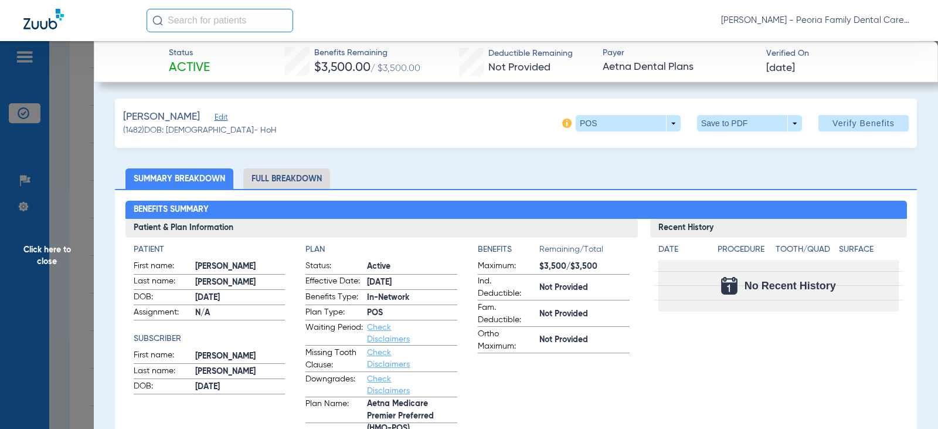  I want to click on app-breakdown-title: Benefits, so click(508, 252).